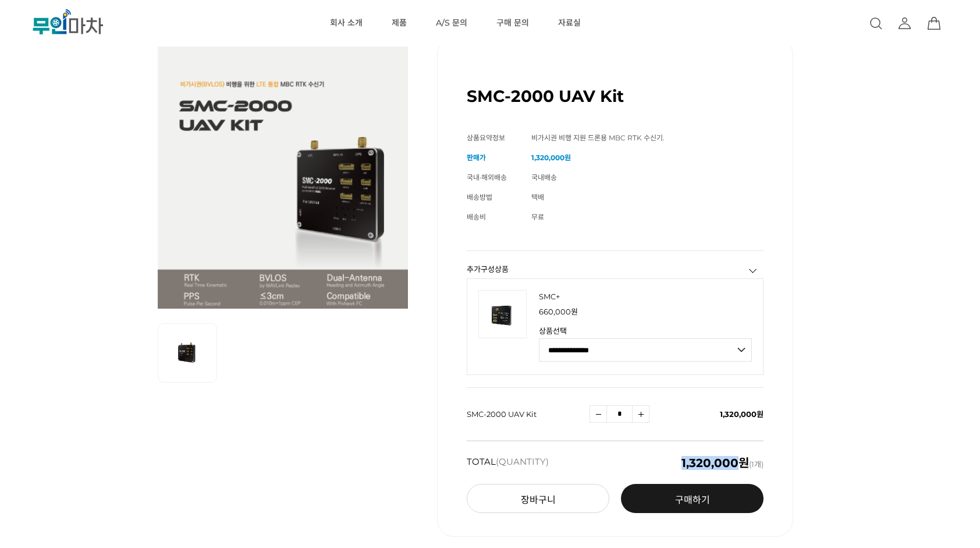  What do you see at coordinates (528, 414) in the screenshot?
I see `td: SMC-2000 UAV Kit` at bounding box center [528, 414].